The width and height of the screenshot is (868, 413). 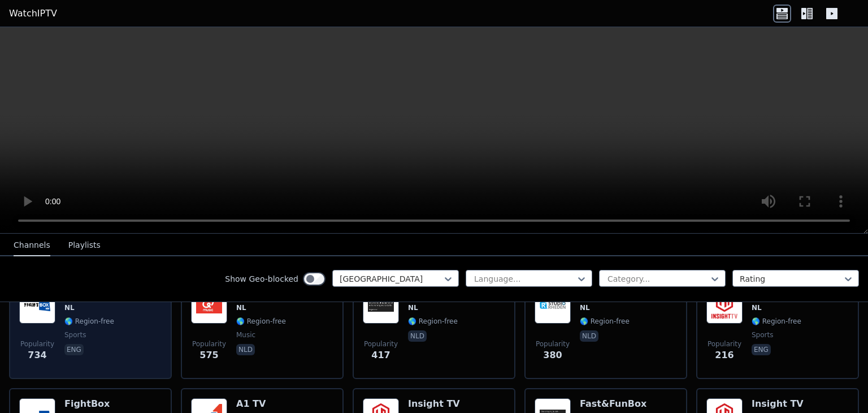 I want to click on span: 734, so click(x=37, y=355).